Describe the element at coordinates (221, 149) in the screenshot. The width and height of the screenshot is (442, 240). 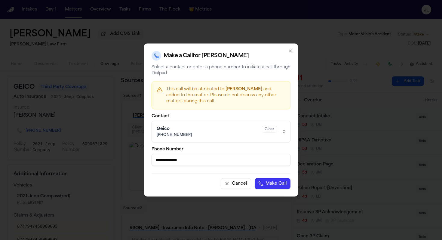
I see `label: Phone Number` at that location.